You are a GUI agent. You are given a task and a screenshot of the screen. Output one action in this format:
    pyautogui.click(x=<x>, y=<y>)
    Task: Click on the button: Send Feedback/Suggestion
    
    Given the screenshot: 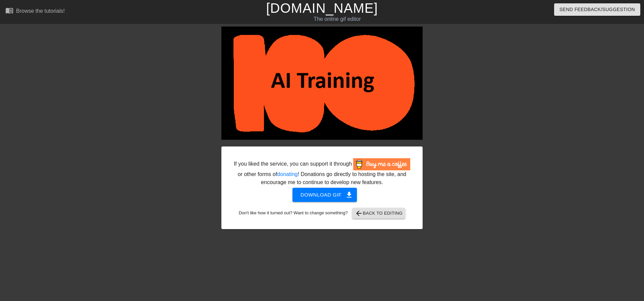 What is the action you would take?
    pyautogui.click(x=597, y=9)
    